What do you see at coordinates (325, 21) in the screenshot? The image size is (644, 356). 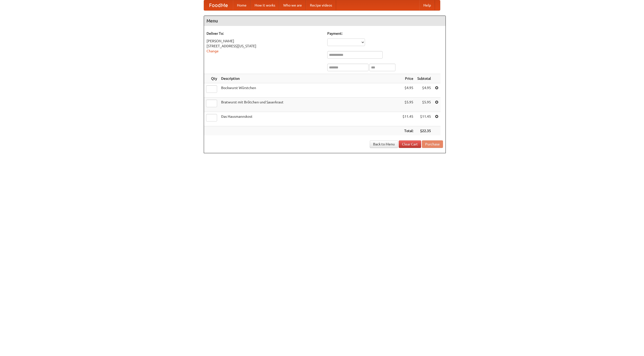 I see `h4: Menu` at bounding box center [325, 21].